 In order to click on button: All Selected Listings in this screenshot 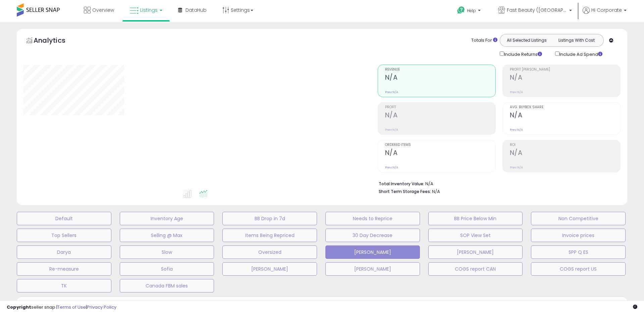, I will do `click(527, 40)`.